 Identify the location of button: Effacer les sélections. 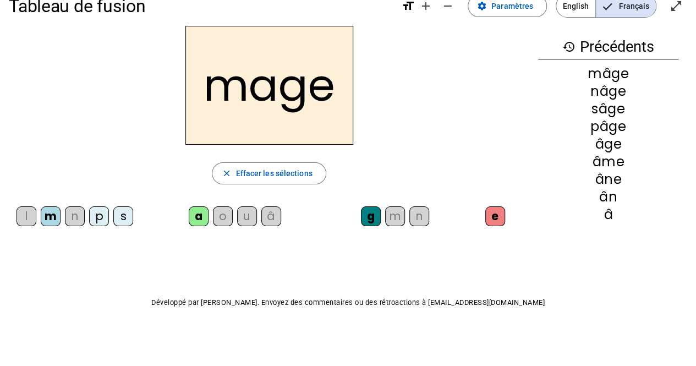
(268, 173).